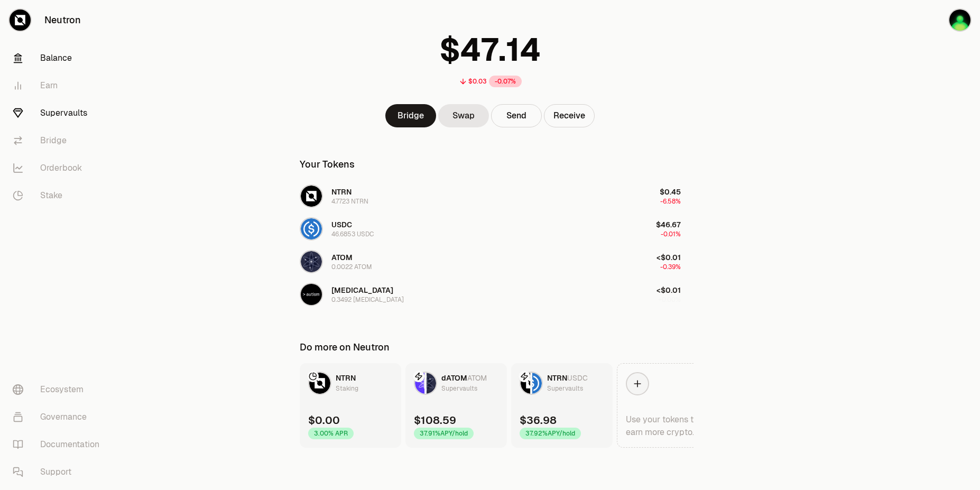 The image size is (980, 490). What do you see at coordinates (59, 417) in the screenshot?
I see `a: Governance` at bounding box center [59, 417].